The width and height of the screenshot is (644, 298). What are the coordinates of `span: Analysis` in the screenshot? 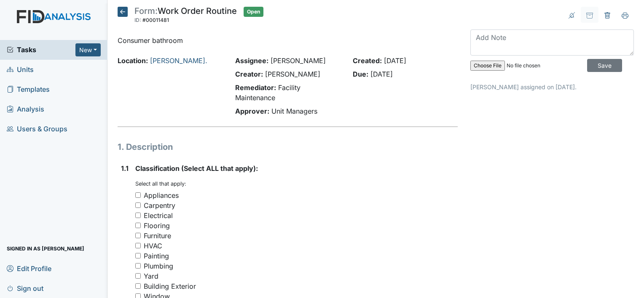 It's located at (25, 109).